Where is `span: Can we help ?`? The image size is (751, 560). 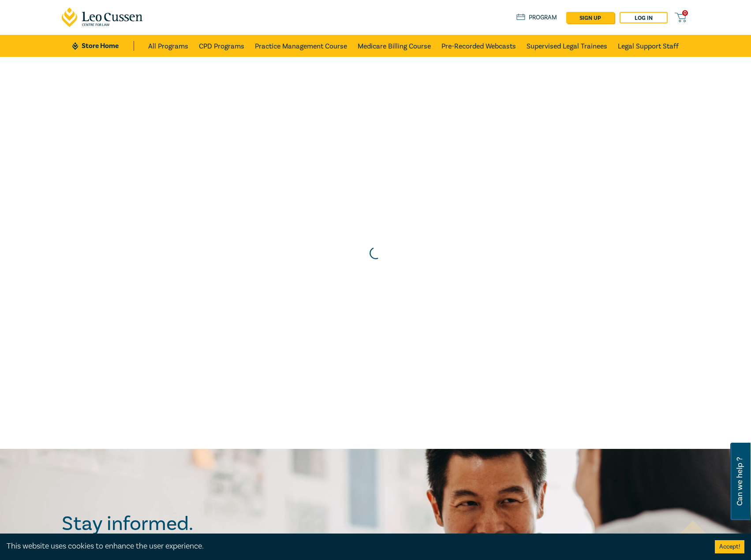
span: Can we help ? is located at coordinates (740, 482).